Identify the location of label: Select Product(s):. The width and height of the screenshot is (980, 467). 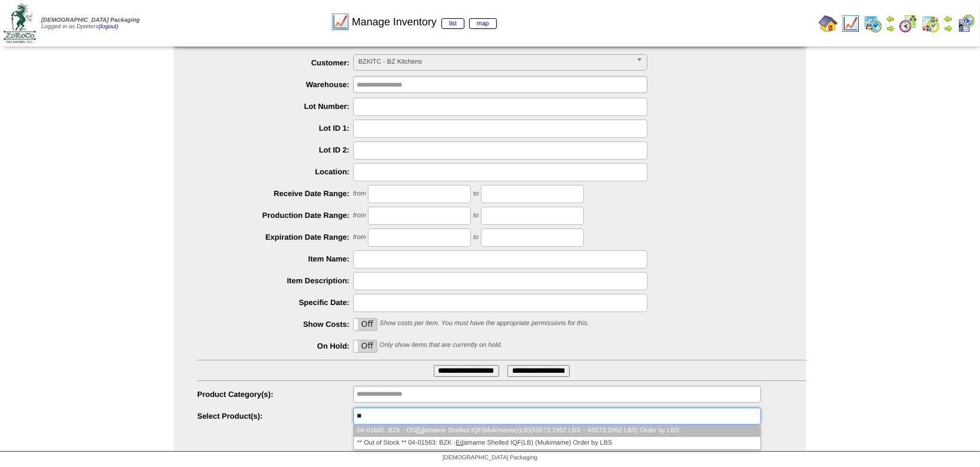
(275, 416).